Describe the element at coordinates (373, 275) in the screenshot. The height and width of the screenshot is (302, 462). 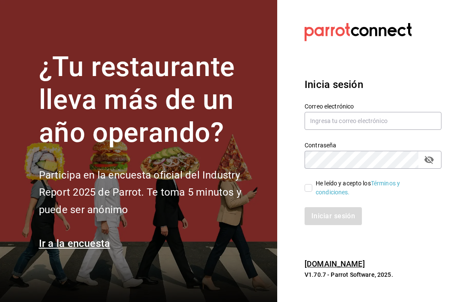
I see `p: V1.70.7 - Parrot Software, 2025.` at that location.